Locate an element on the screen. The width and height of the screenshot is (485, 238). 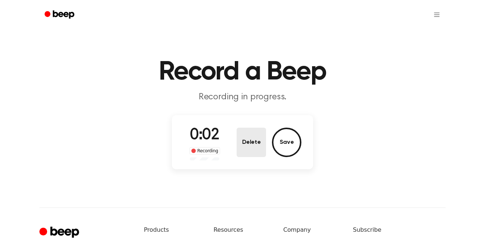
span: 0:02 is located at coordinates (204, 135).